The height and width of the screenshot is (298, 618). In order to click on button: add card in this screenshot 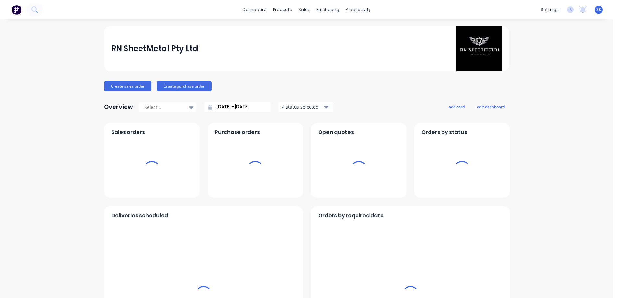, I will do `click(456, 107)`.